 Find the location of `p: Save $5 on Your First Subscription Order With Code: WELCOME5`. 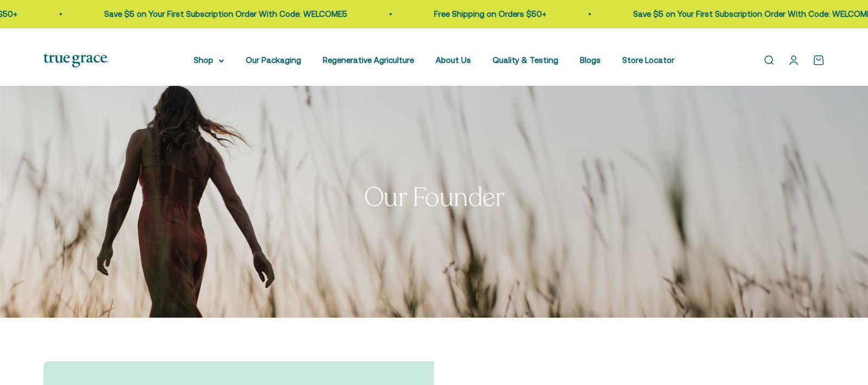

p: Save $5 on Your First Subscription Order With Code: WELCOME5 is located at coordinates (226, 14).